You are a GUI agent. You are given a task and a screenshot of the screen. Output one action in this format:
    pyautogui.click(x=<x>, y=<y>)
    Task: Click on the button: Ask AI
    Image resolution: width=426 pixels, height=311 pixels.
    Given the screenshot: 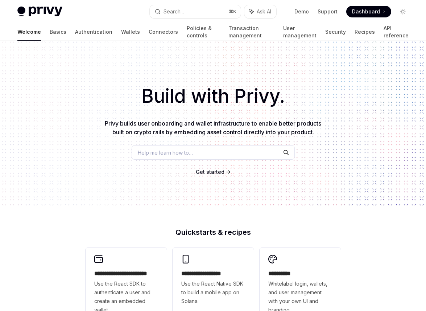 What is the action you would take?
    pyautogui.click(x=260, y=12)
    